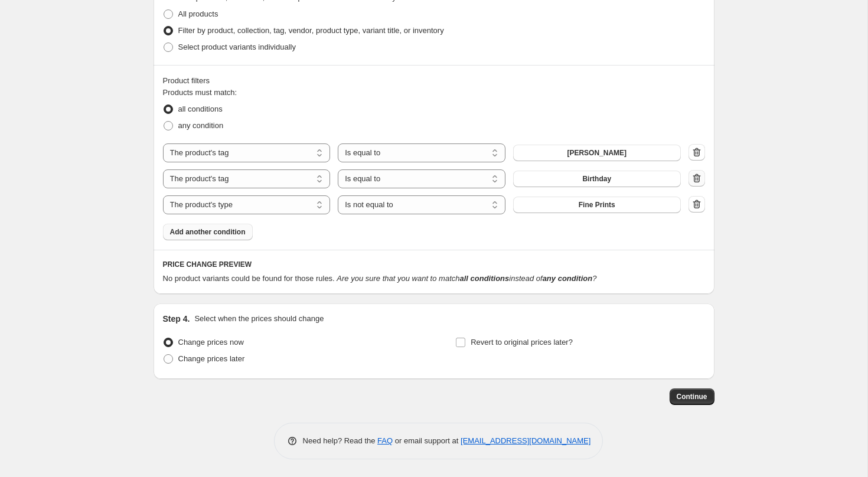 The width and height of the screenshot is (868, 477). I want to click on span: Products must match:, so click(200, 92).